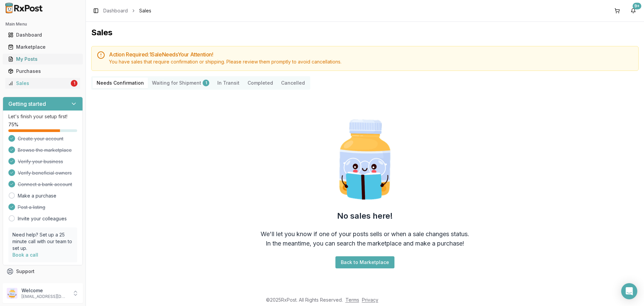 This screenshot has width=644, height=306. I want to click on div: Sales, so click(38, 83).